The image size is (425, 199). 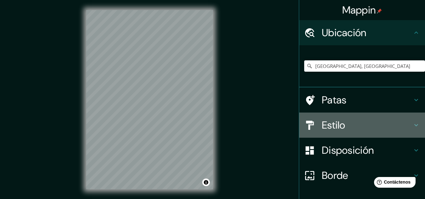 What do you see at coordinates (362, 125) in the screenshot?
I see `div: Estilo` at bounding box center [362, 125].